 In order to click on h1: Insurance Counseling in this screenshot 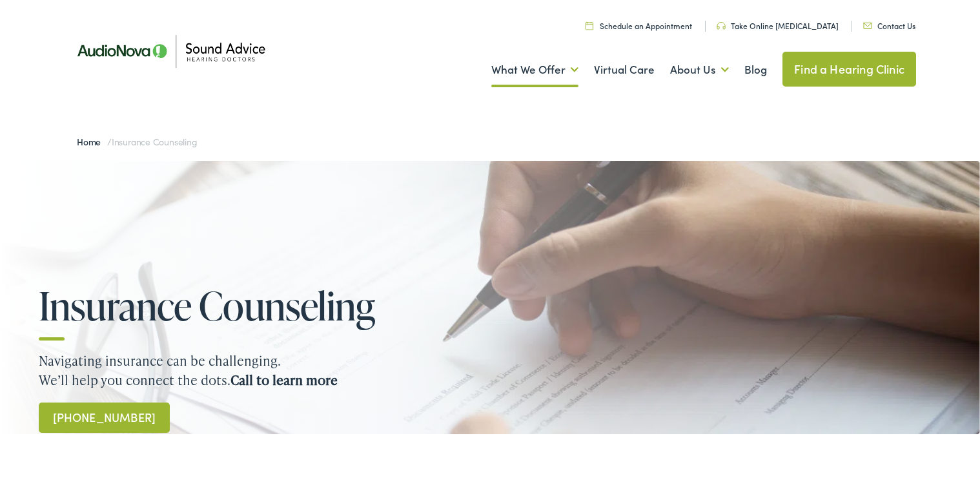, I will do `click(220, 305)`.